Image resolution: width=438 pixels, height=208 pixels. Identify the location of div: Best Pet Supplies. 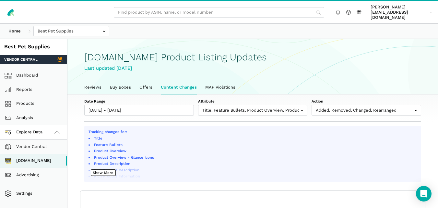
(33, 47).